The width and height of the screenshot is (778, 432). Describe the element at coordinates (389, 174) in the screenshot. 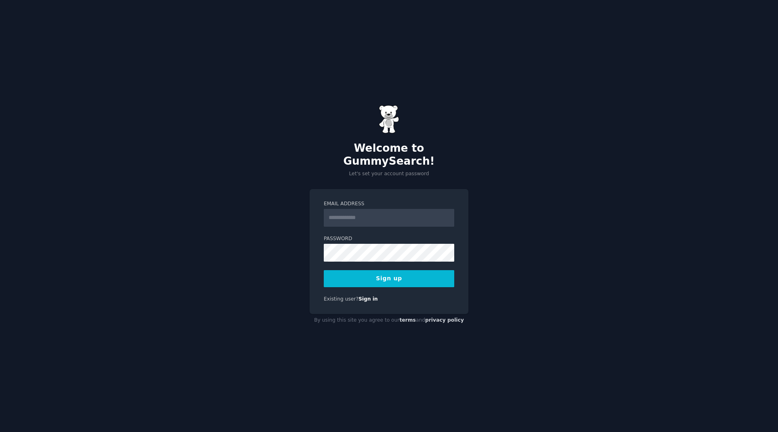

I see `p: Let's set your account password` at that location.